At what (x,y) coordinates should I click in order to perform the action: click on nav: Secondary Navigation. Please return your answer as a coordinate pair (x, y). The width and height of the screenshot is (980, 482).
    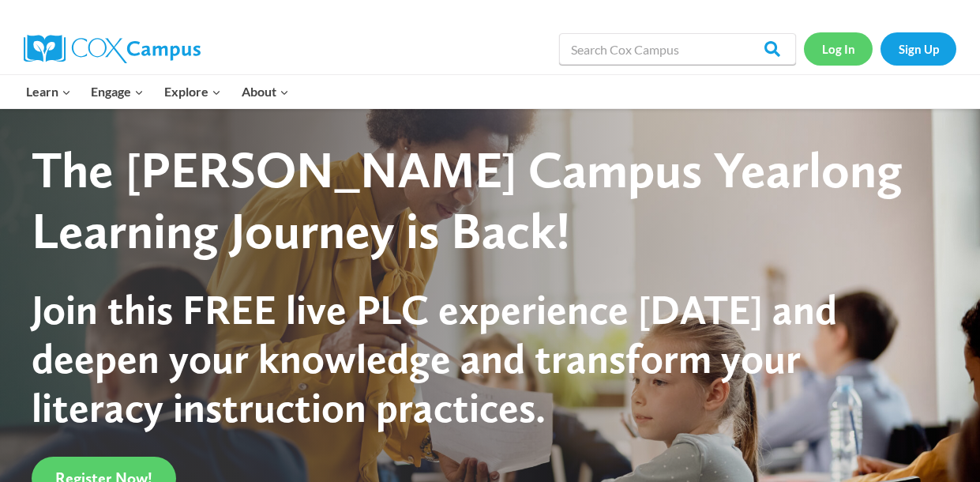
    Looking at the image, I should click on (880, 48).